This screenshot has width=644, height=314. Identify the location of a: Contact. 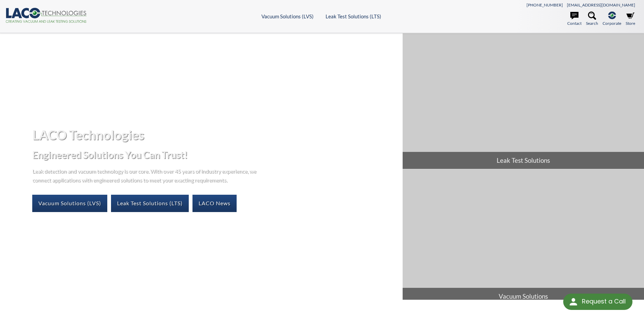
(575, 19).